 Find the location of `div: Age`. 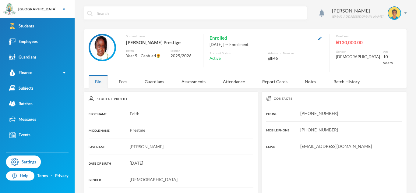

div: Age is located at coordinates (388, 51).